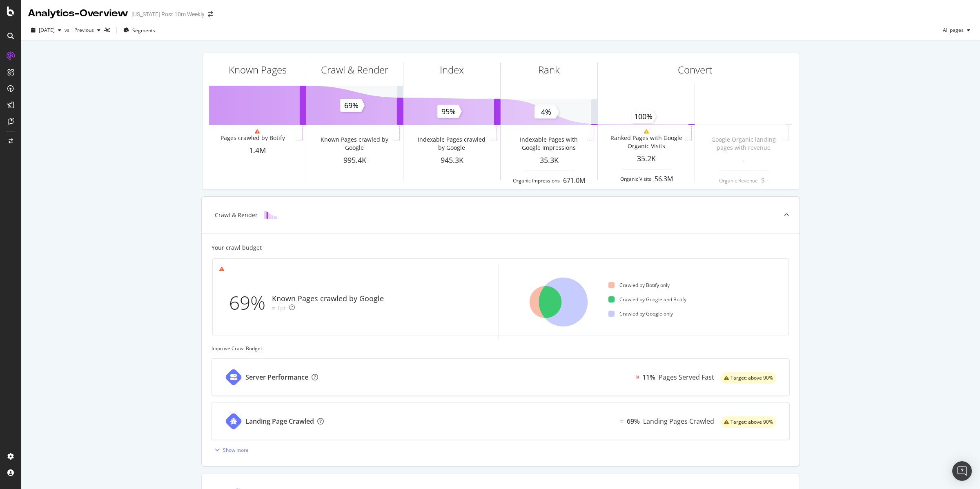 Image resolution: width=980 pixels, height=489 pixels. What do you see at coordinates (258, 151) in the screenshot?
I see `div: 1.4M` at bounding box center [258, 151].